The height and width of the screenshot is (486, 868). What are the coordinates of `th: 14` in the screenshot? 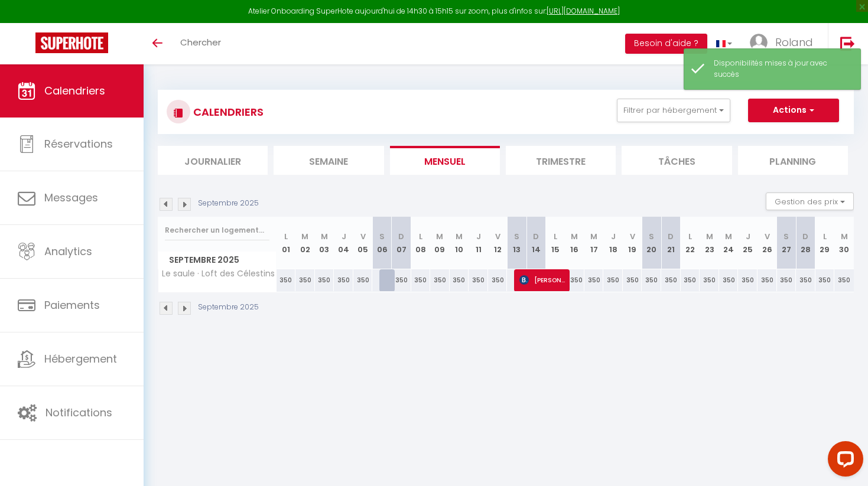 It's located at (536, 243).